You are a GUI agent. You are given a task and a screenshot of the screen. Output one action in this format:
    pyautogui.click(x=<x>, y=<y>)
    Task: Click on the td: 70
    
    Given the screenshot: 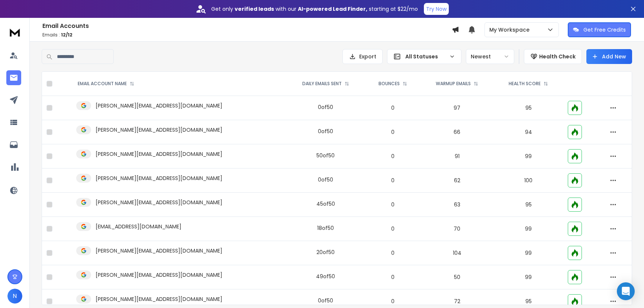 What is the action you would take?
    pyautogui.click(x=457, y=229)
    